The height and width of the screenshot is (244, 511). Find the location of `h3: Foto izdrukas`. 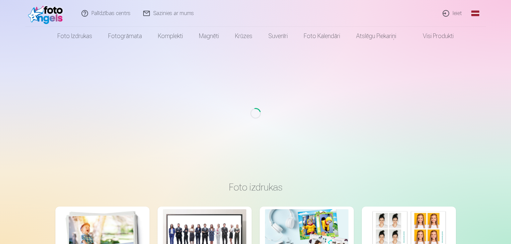

h3: Foto izdrukas is located at coordinates (256, 187).